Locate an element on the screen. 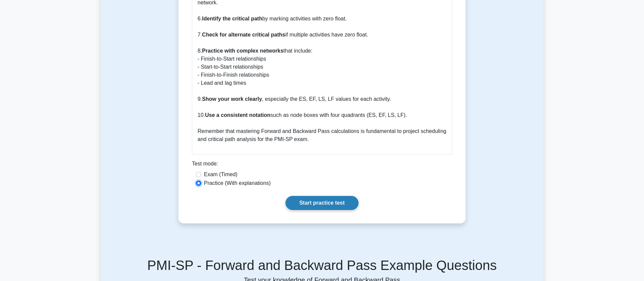 The image size is (644, 281). h5: PMI-SP - Forward and Backward Pass Example Questions is located at coordinates (322, 265).